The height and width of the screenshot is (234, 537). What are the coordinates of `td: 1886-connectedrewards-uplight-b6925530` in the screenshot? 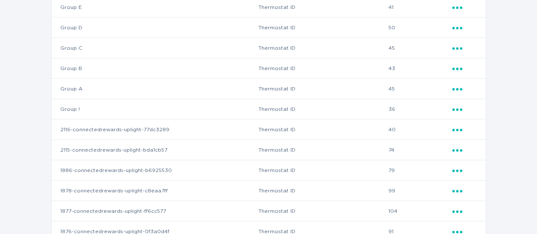 It's located at (155, 170).